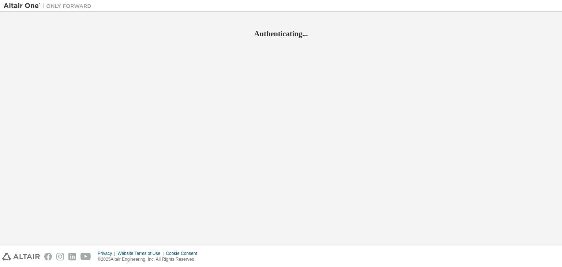 The image size is (562, 267). I want to click on div: Privacy, so click(107, 253).